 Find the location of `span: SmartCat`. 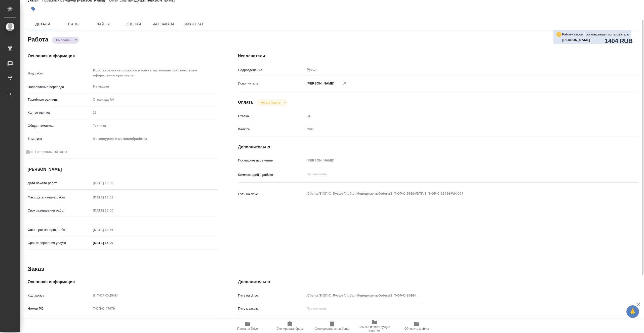

span: SmartCat is located at coordinates (194, 24).